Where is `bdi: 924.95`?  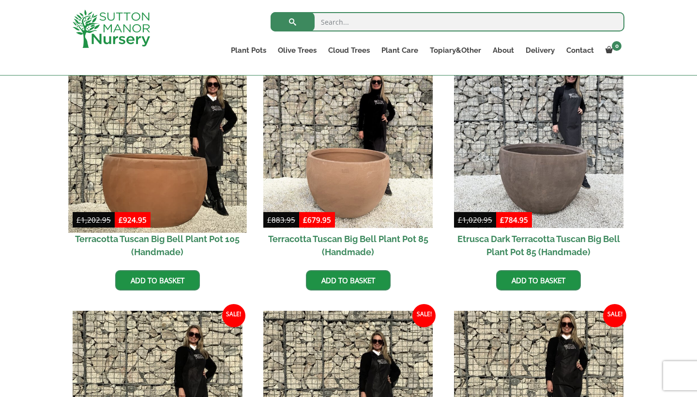
bdi: 924.95 is located at coordinates (133, 220).